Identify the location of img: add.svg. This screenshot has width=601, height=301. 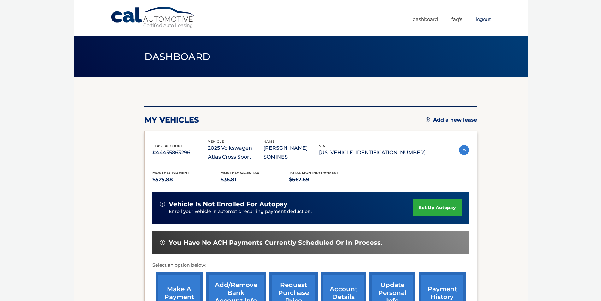
(428, 120).